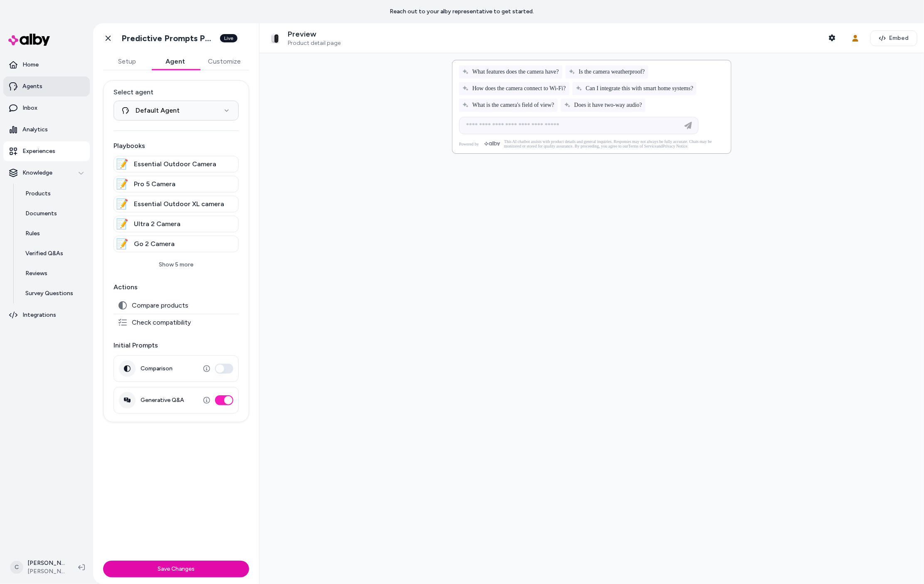  Describe the element at coordinates (157, 224) in the screenshot. I see `span: Ultra 2 Camera` at that location.